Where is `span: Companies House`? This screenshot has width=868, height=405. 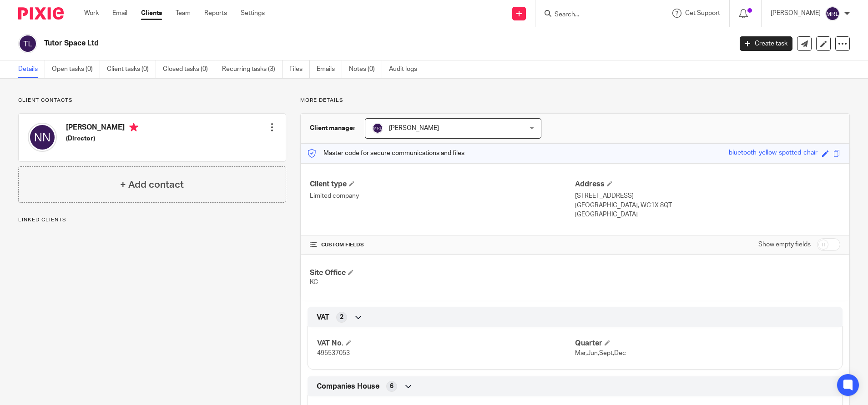
span: Companies House is located at coordinates (348, 386).